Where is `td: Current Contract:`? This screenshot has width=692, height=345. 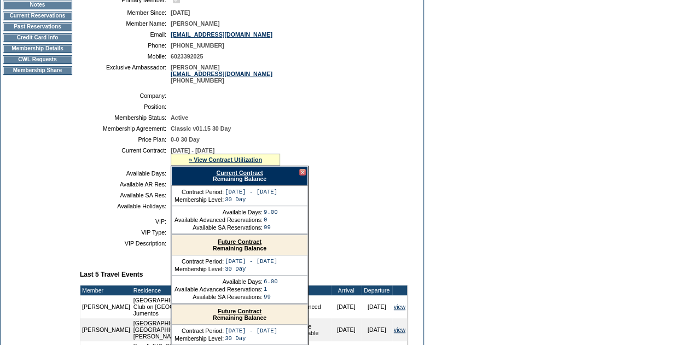 td: Current Contract: is located at coordinates (125, 156).